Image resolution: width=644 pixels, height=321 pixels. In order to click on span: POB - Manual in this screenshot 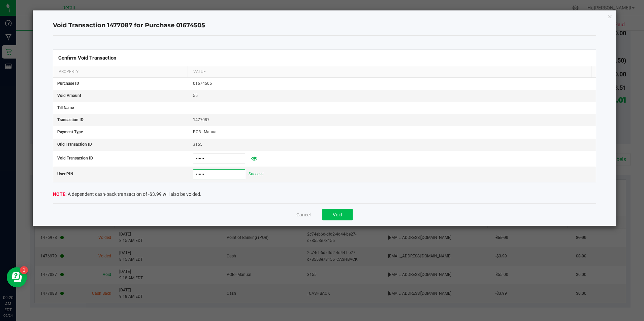, I will do `click(205, 132)`.